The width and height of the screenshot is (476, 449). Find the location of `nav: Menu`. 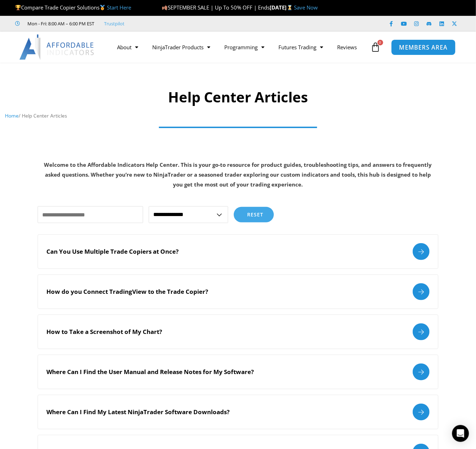

nav: Menu is located at coordinates (239, 47).